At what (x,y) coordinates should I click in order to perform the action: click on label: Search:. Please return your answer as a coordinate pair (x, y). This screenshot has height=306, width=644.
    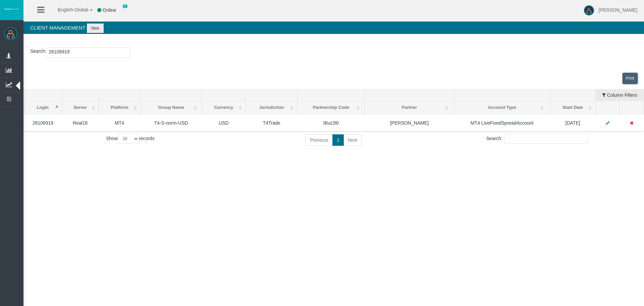
    Looking at the image, I should click on (537, 139).